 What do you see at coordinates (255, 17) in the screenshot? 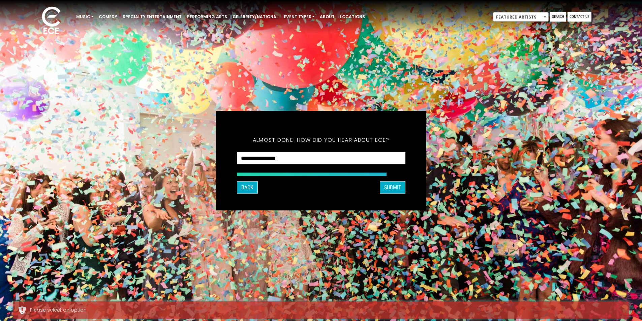
I see `a: Celebrity/National` at bounding box center [255, 17].